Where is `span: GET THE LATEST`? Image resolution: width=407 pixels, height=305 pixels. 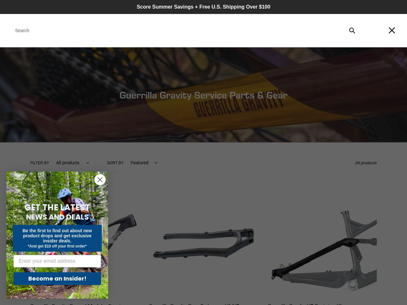
span: GET THE LATEST is located at coordinates (57, 208).